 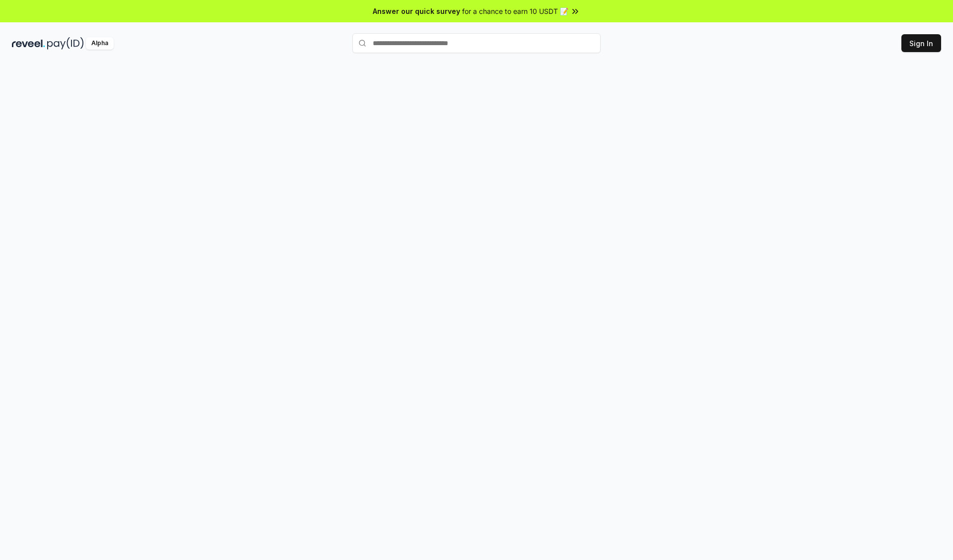 What do you see at coordinates (515, 11) in the screenshot?
I see `span: for a chance to earn 10 USDT 📝` at bounding box center [515, 11].